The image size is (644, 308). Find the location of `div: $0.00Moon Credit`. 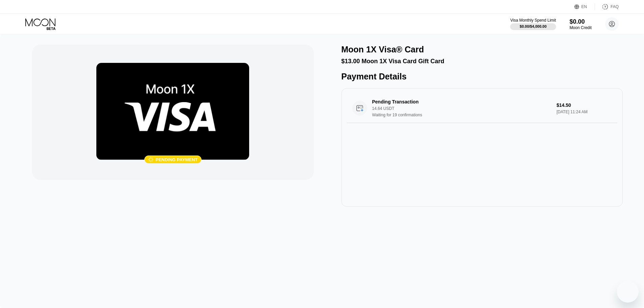

div: $0.00Moon Credit is located at coordinates (580, 24).